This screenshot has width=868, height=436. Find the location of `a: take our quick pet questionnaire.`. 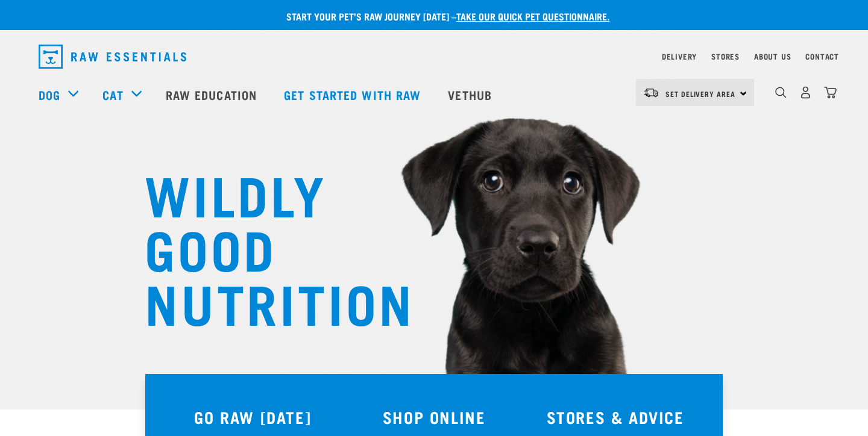

a: take our quick pet questionnaire. is located at coordinates (533, 16).